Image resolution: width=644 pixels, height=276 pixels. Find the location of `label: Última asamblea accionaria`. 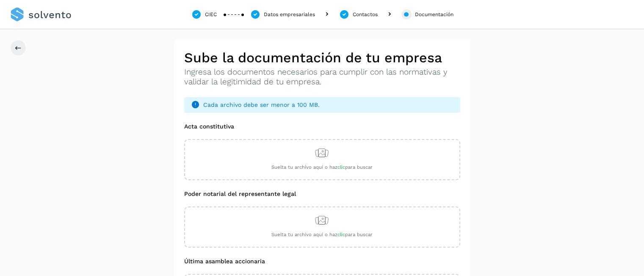

label: Última asamblea accionaria is located at coordinates (225, 261).